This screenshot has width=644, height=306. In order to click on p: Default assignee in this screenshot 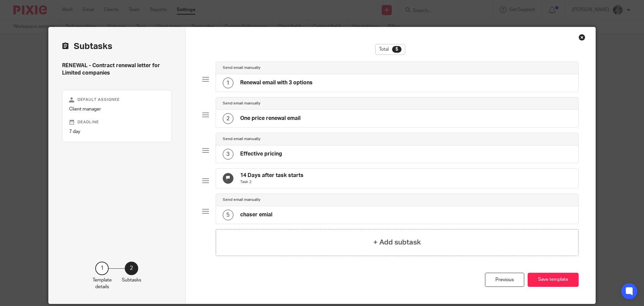, I will do `click(117, 100)`.